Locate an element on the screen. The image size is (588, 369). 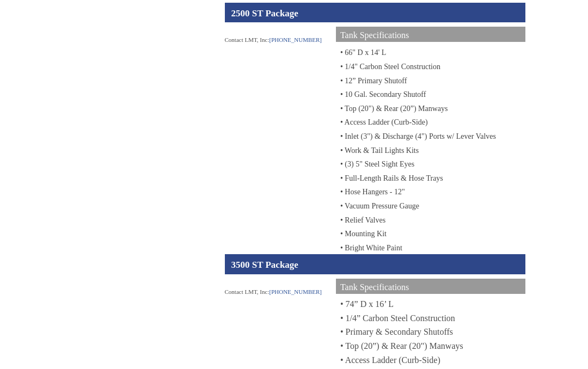
span: 2500 ST Package is located at coordinates (265, 13).